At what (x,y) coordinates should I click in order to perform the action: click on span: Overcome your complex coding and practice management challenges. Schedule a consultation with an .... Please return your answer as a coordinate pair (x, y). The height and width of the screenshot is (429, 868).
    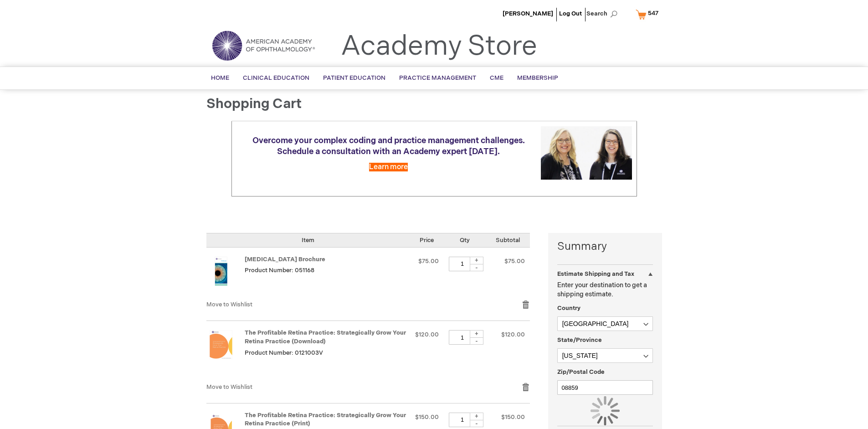
    Looking at the image, I should click on (389, 146).